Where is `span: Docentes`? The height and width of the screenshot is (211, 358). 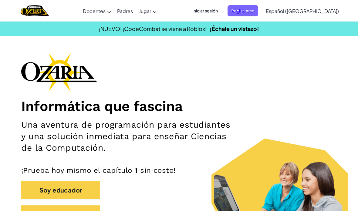 span: Docentes is located at coordinates (94, 11).